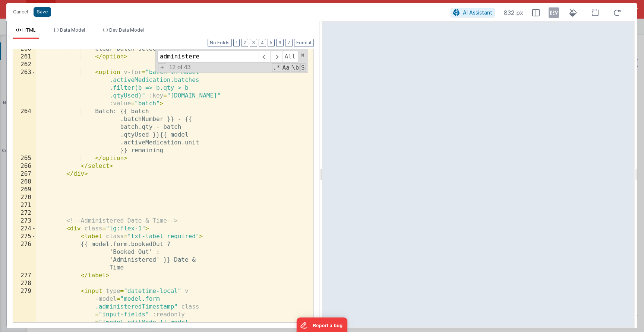 This screenshot has height=332, width=644. What do you see at coordinates (280, 43) in the screenshot?
I see `button: 6` at bounding box center [280, 43].